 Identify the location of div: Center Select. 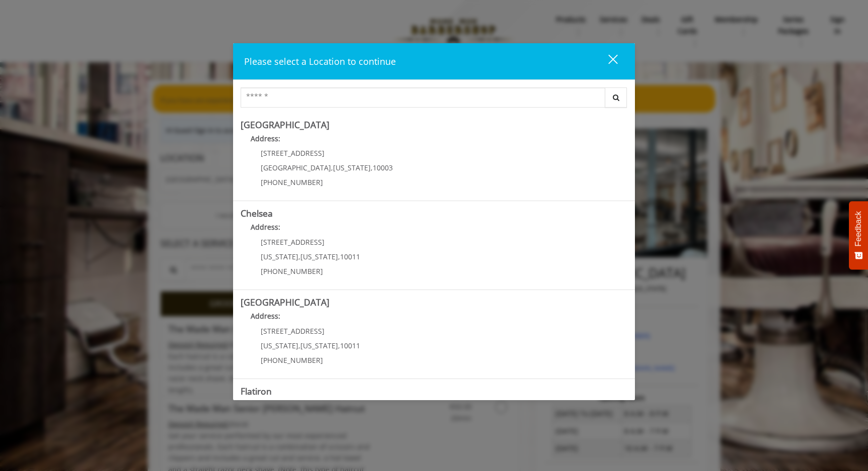
(434, 100).